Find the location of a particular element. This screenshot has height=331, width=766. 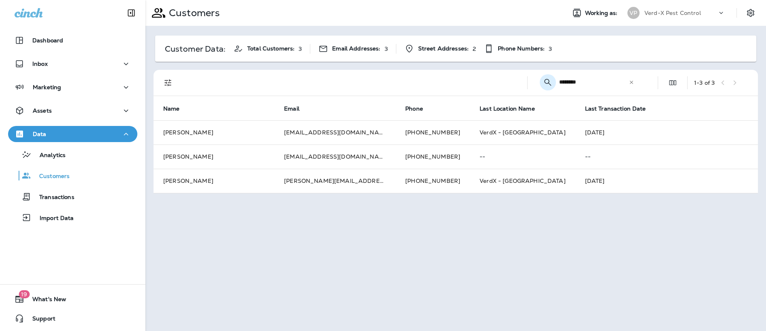

span: Total Customers: is located at coordinates (271, 48).